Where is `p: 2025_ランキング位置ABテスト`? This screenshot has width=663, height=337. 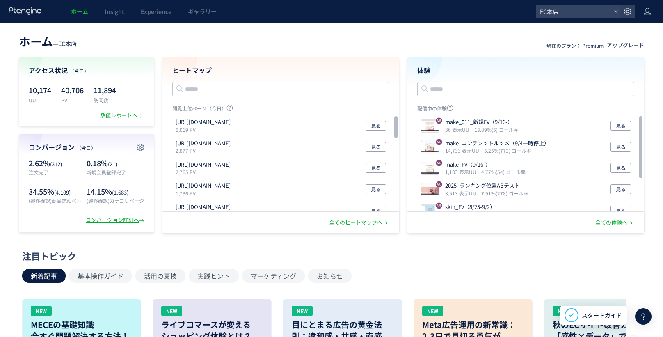
p: 2025_ランキング位置ABテスト is located at coordinates (485, 185).